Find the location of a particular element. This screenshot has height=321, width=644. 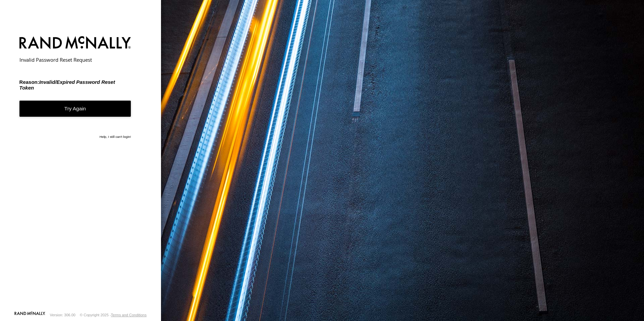

a: Terms and Conditions is located at coordinates (129, 315).